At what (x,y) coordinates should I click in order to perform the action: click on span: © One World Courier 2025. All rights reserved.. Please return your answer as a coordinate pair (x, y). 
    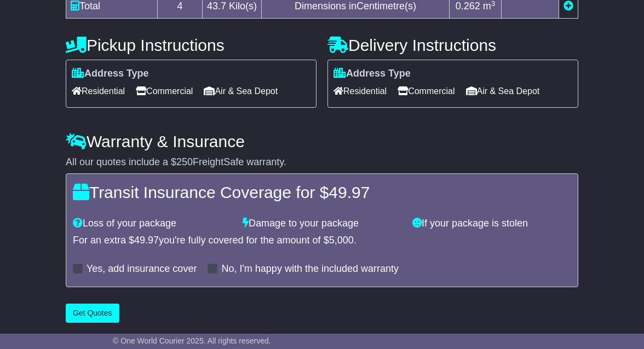
    Looking at the image, I should click on (192, 341).